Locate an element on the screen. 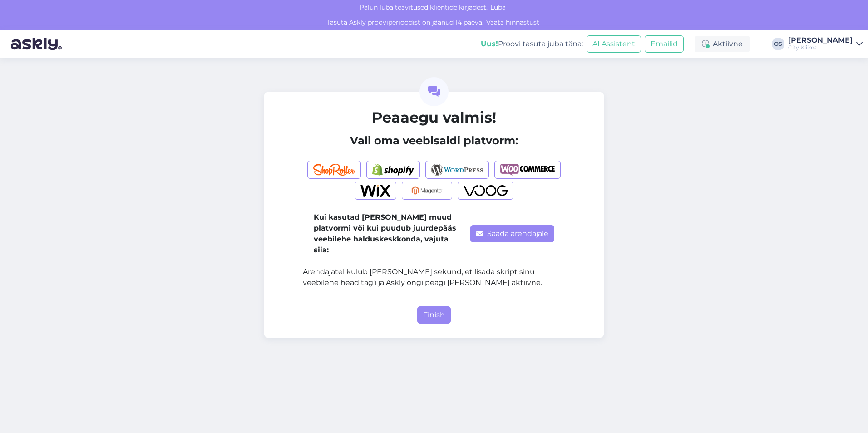 The image size is (868, 433). div: OS is located at coordinates (779, 44).